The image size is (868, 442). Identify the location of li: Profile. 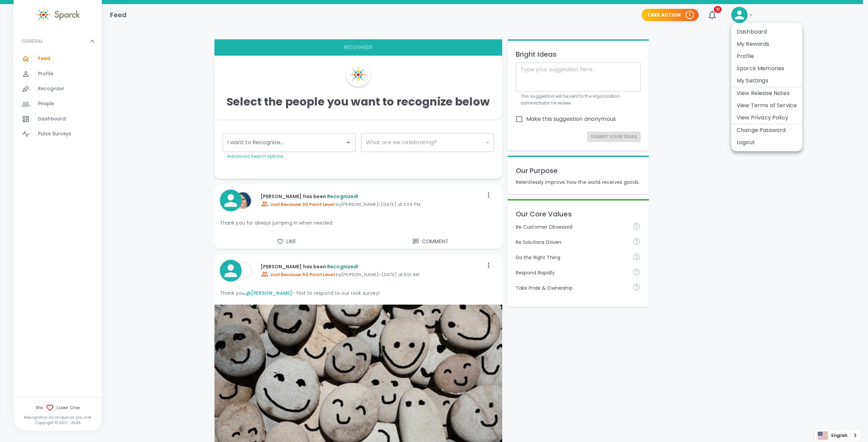
(767, 56).